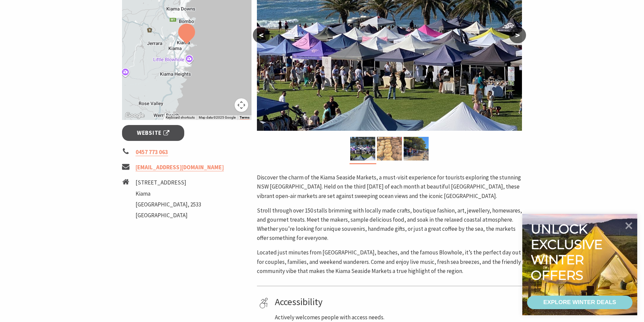  I want to click on img: Market ptoduce, so click(389, 148).